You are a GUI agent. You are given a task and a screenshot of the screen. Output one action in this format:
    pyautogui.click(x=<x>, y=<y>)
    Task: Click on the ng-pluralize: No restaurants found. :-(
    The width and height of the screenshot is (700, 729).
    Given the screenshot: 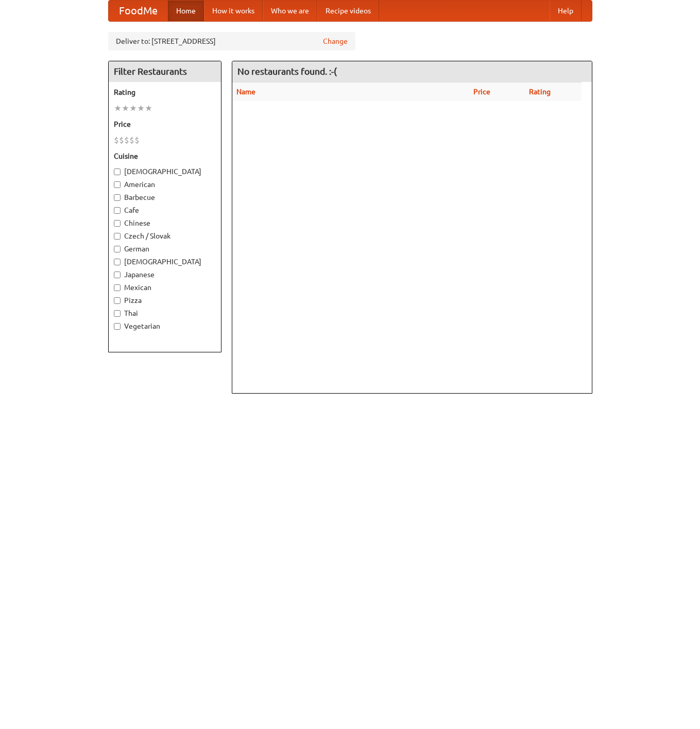 What is the action you would take?
    pyautogui.click(x=287, y=71)
    